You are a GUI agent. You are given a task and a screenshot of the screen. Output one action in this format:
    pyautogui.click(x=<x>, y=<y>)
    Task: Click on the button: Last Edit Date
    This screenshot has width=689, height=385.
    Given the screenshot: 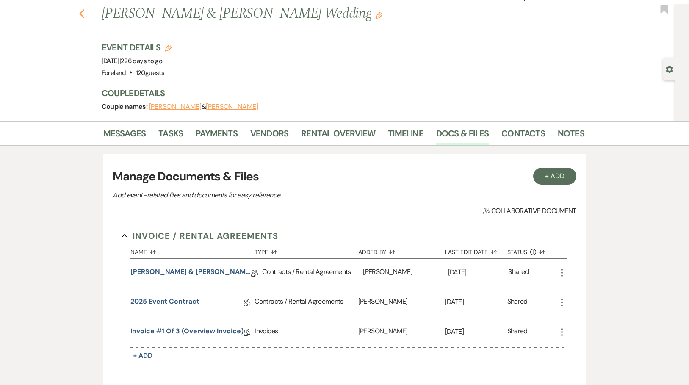 What is the action you would take?
    pyautogui.click(x=476, y=250)
    